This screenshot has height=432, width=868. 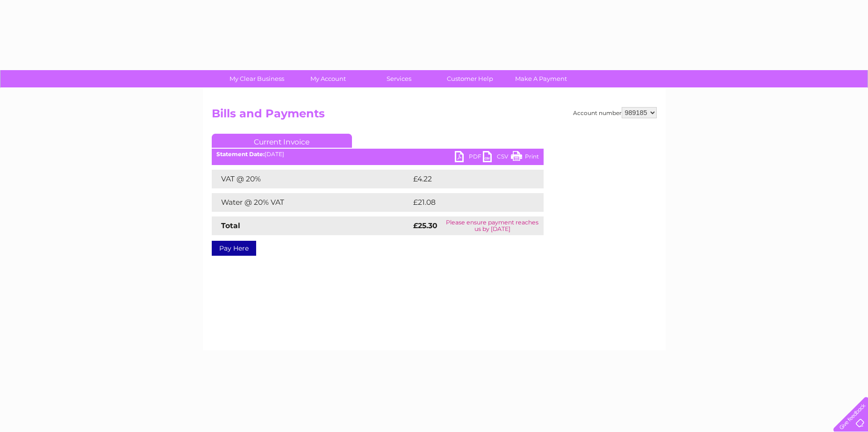 I want to click on strong: £25.30, so click(x=425, y=225).